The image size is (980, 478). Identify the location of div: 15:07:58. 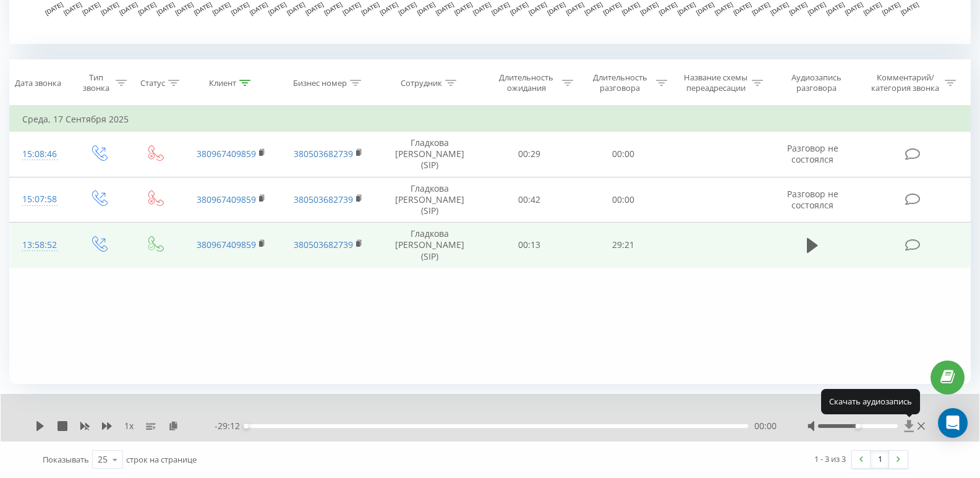
(39, 199).